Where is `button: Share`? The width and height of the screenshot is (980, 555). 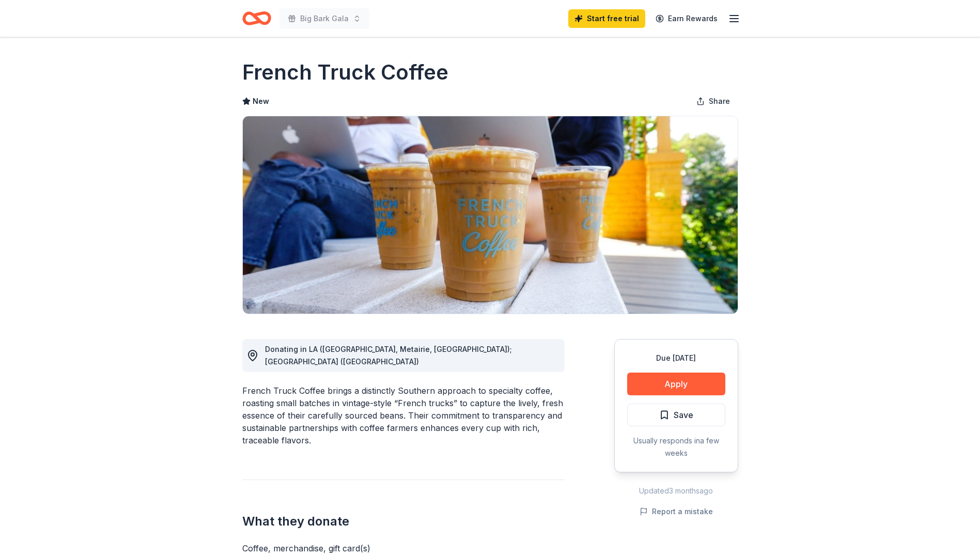
button: Share is located at coordinates (713, 101).